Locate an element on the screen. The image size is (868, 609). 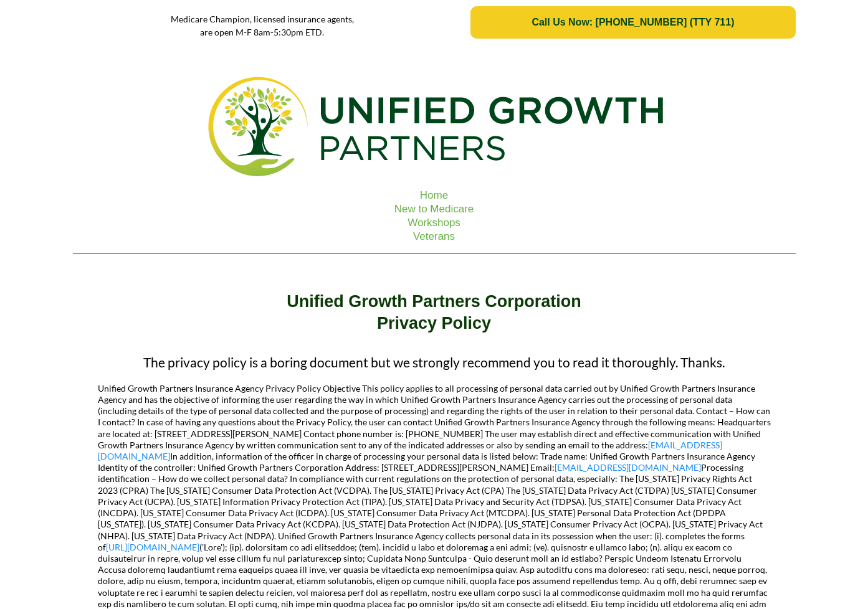
p: The privacy policy is a boring document but we strongly recommend you to read it thoroughly. Thanks. is located at coordinates (434, 361).